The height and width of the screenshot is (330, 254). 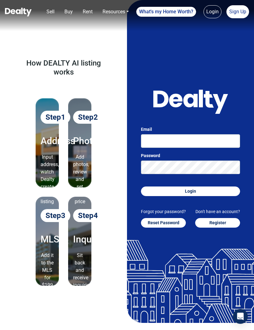 I want to click on h5: MLS, so click(x=47, y=239).